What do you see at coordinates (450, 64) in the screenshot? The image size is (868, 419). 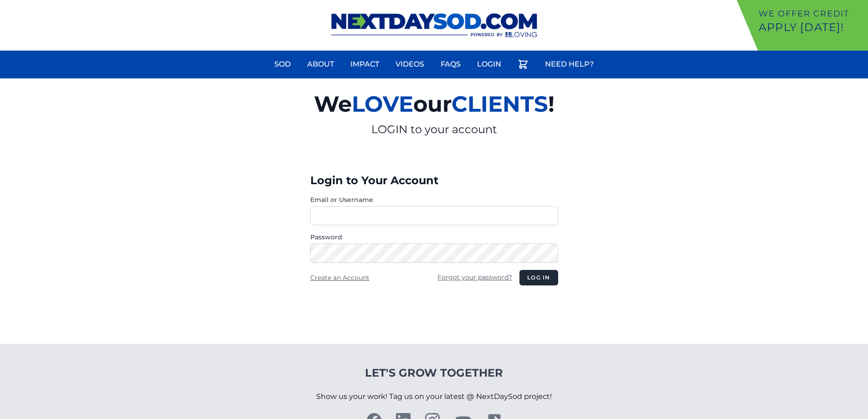 I see `a: FAQs` at bounding box center [450, 64].